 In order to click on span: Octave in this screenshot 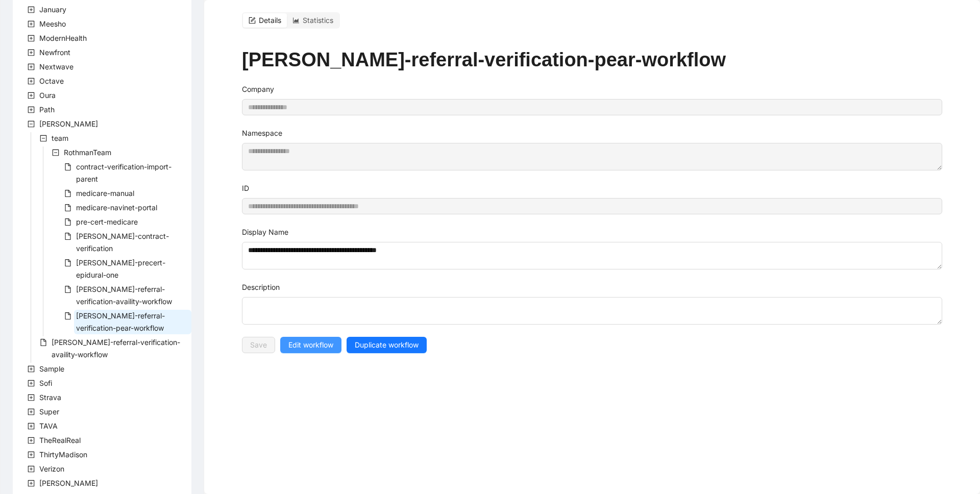, I will do `click(52, 81)`.